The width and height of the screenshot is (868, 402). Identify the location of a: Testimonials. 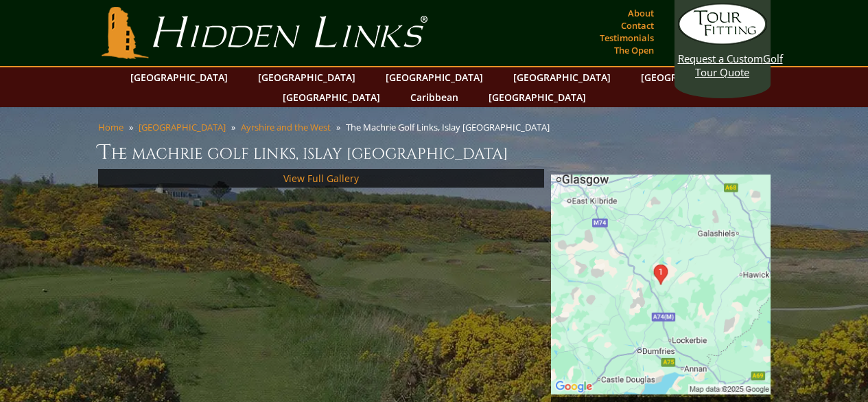
(626, 38).